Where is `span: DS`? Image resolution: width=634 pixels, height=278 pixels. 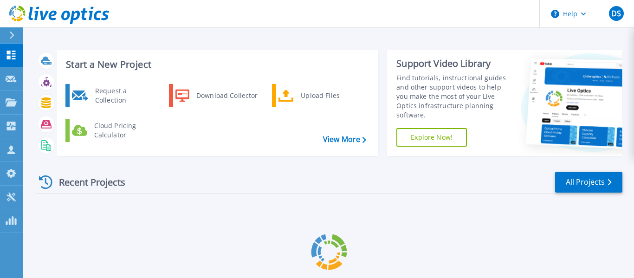 span: DS is located at coordinates (616, 13).